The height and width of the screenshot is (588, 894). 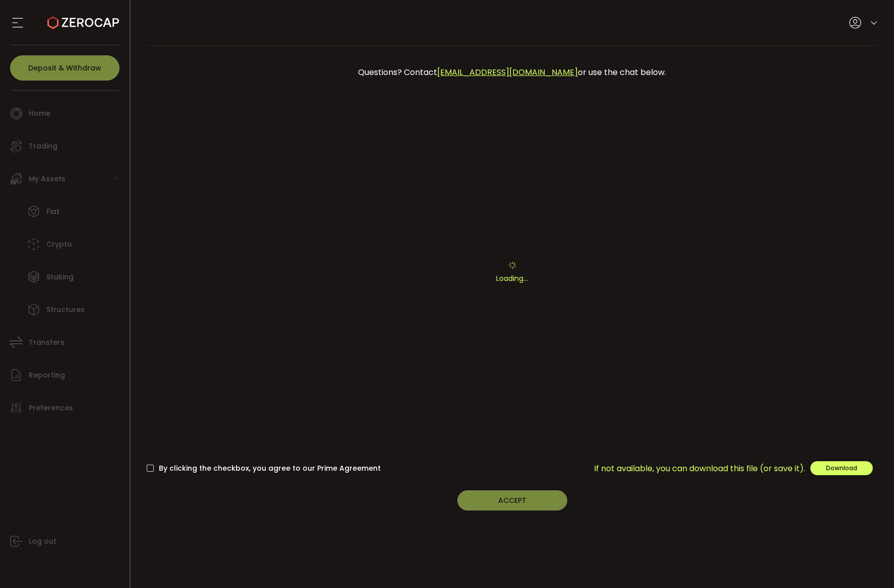 I want to click on span: Transfers, so click(x=47, y=343).